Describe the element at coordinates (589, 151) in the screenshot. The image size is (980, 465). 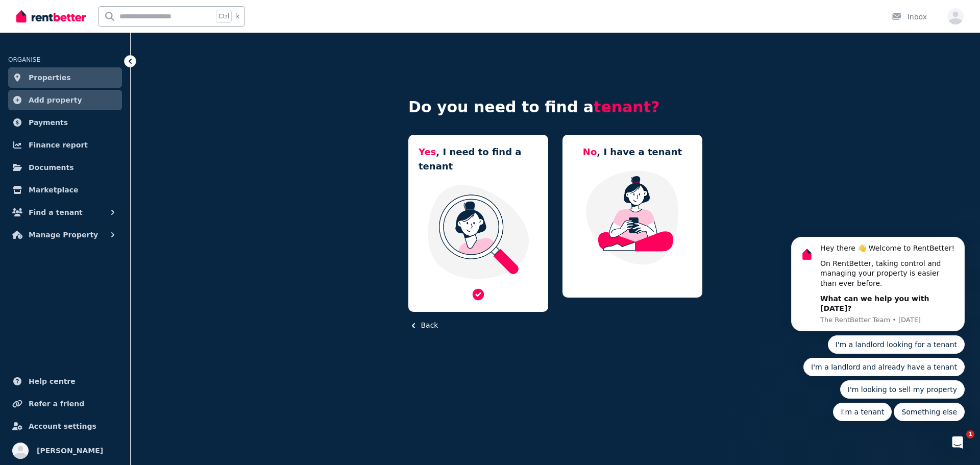
I see `span: No` at that location.